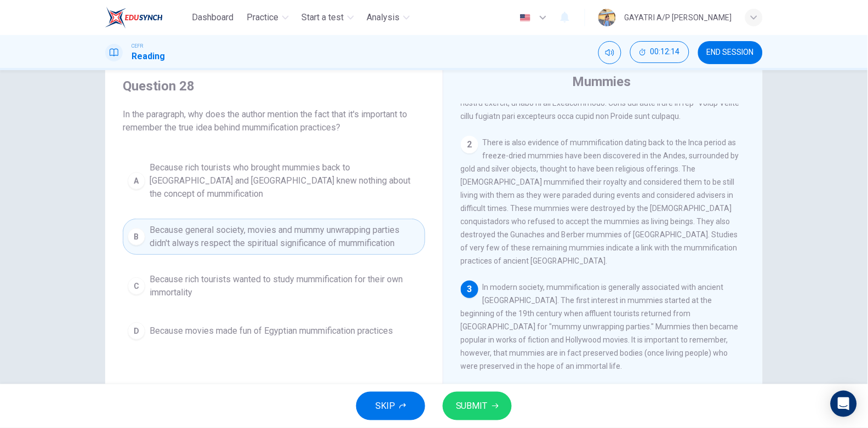 The height and width of the screenshot is (428, 868). I want to click on button: Practice, so click(268, 17).